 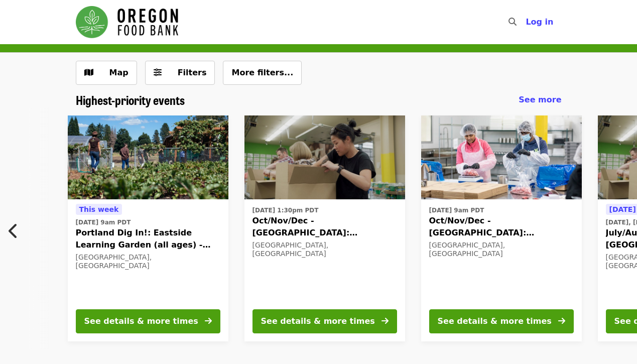 What do you see at coordinates (119, 72) in the screenshot?
I see `span: Map` at bounding box center [119, 72].